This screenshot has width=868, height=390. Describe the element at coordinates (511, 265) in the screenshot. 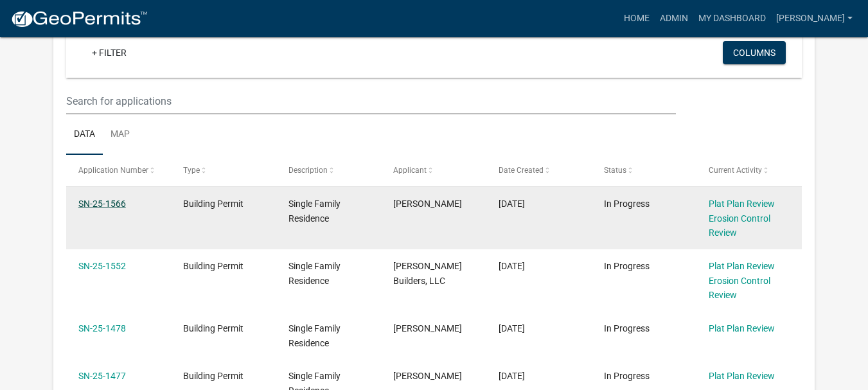

I see `span: 08/18/2025` at that location.